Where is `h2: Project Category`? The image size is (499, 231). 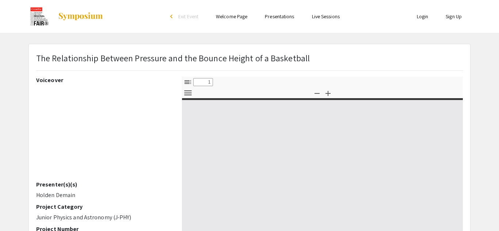 h2: Project Category is located at coordinates (103, 207).